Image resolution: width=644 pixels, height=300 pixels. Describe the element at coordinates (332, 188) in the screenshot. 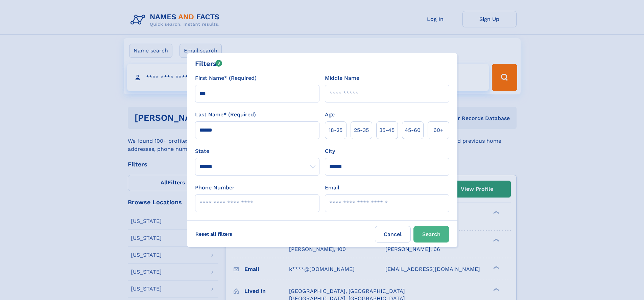

I see `label: Email` at that location.